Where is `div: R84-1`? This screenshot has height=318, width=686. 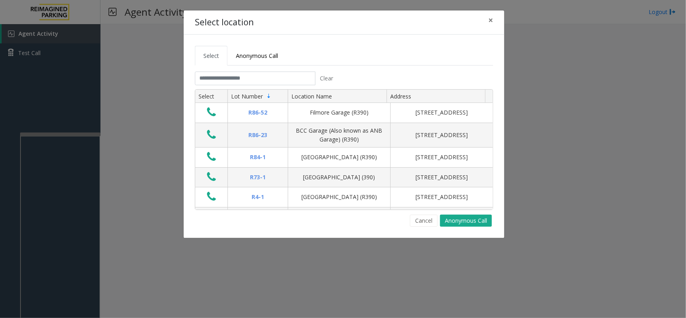 div: R84-1 is located at coordinates (257, 157).